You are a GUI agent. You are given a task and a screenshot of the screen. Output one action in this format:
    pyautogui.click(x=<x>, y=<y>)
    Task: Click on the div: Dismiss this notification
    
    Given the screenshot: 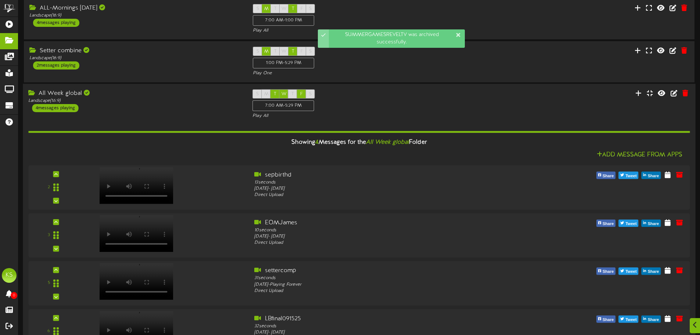 What is the action you would take?
    pyautogui.click(x=458, y=35)
    